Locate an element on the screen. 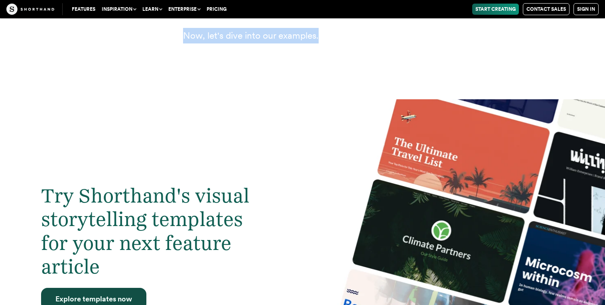 The width and height of the screenshot is (605, 305). button: Inspiration is located at coordinates (119, 9).